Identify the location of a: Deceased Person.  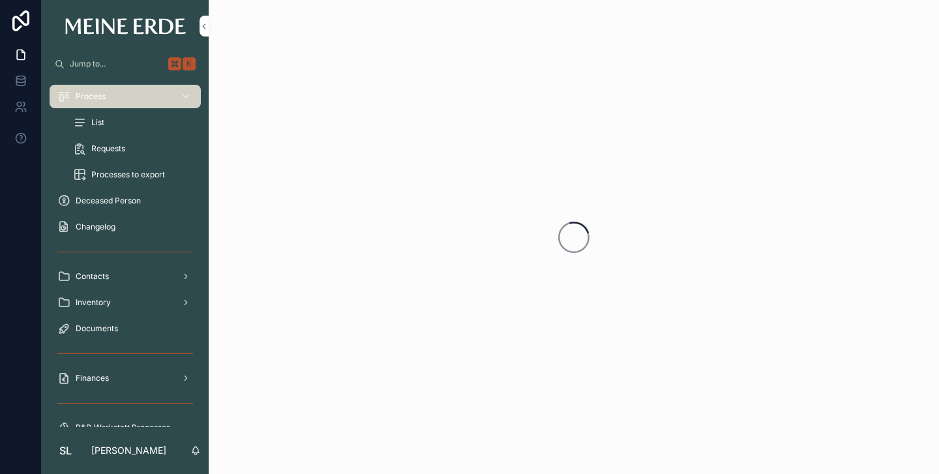
(125, 201).